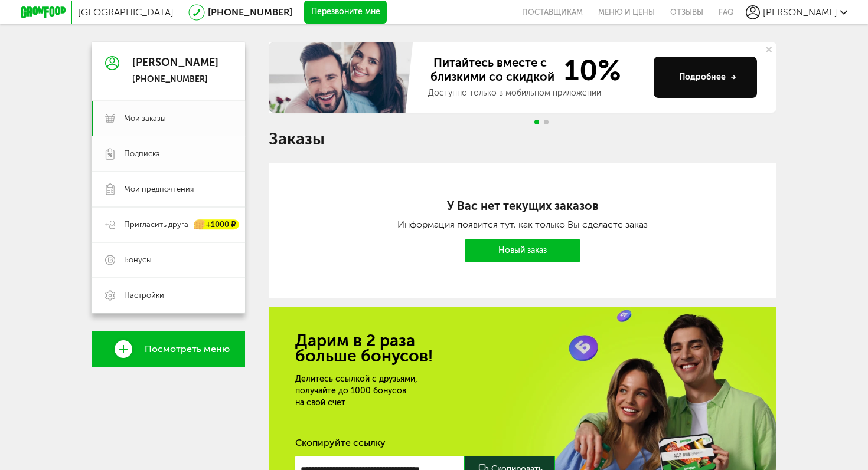  Describe the element at coordinates (523, 443) in the screenshot. I see `div: Скопируйте ссылку` at that location.